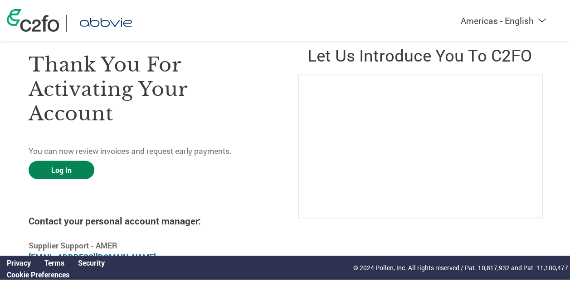  I want to click on a: Security, so click(91, 263).